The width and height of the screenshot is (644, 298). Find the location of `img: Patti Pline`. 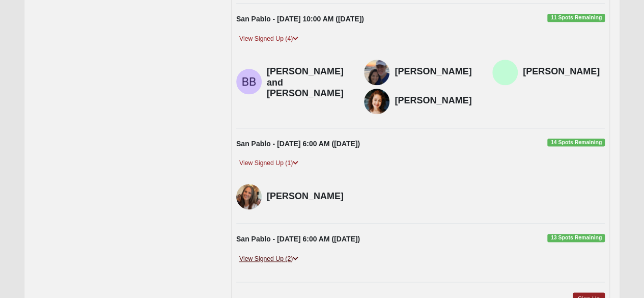

img: Patti Pline is located at coordinates (505, 72).